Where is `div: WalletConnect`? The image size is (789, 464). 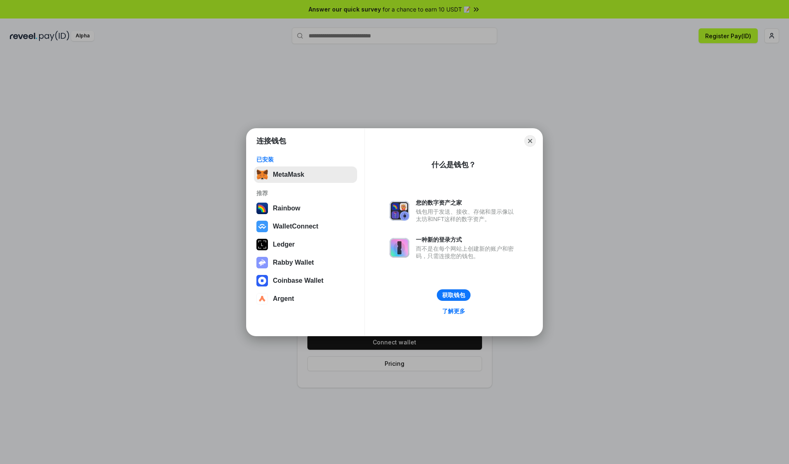
div: WalletConnect is located at coordinates (295, 226).